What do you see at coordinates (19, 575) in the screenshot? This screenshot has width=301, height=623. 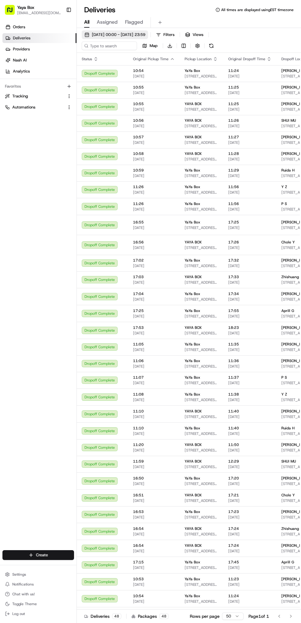 I see `span: Settings` at bounding box center [19, 575].